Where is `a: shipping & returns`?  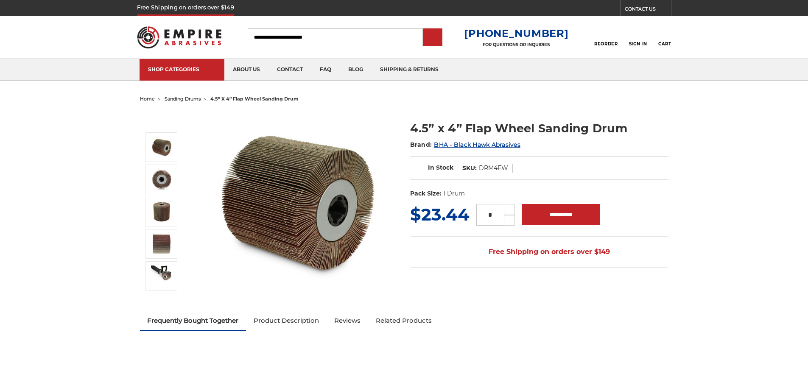
a: shipping & returns is located at coordinates (409, 70).